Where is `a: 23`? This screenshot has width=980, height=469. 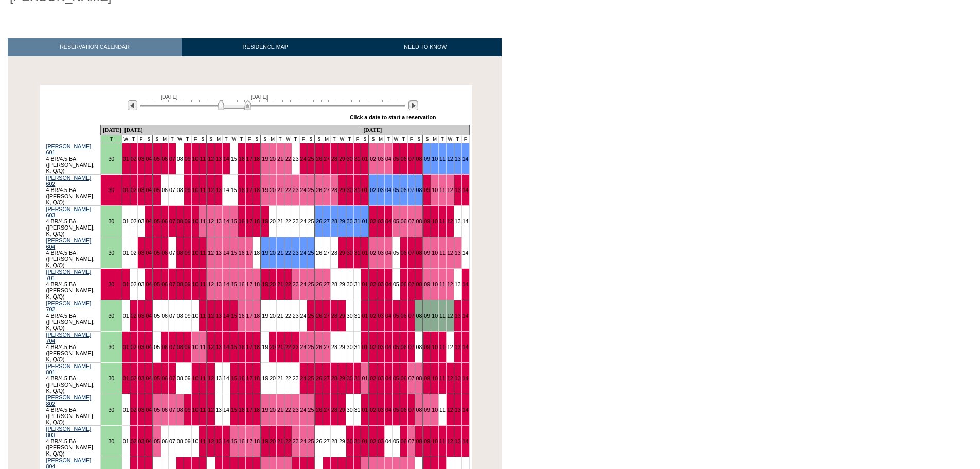 a: 23 is located at coordinates (296, 221).